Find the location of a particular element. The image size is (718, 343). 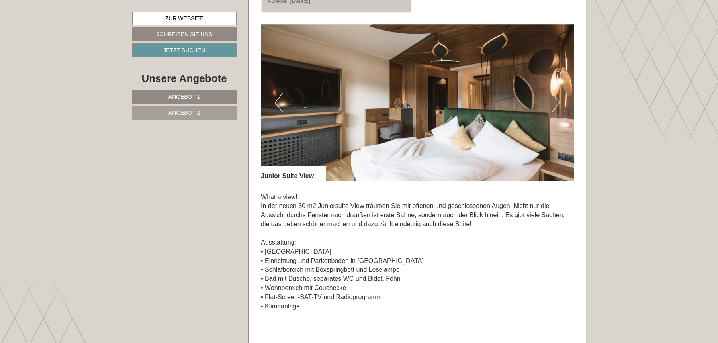

a: Schreiben Sie uns is located at coordinates (184, 34).